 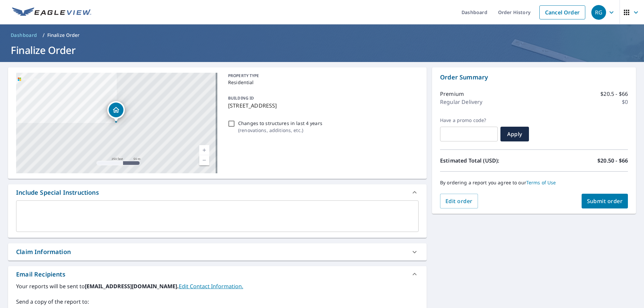 What do you see at coordinates (204, 150) in the screenshot?
I see `a: Current Level 17, Zoom In` at bounding box center [204, 150].